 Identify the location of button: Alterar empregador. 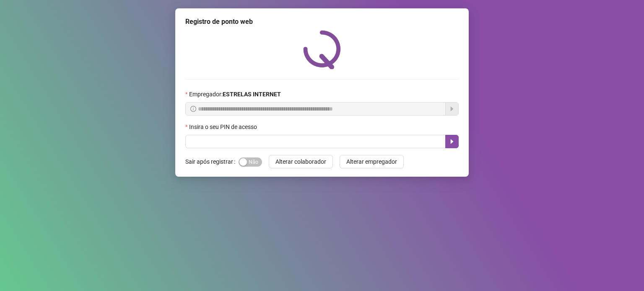
(371, 162).